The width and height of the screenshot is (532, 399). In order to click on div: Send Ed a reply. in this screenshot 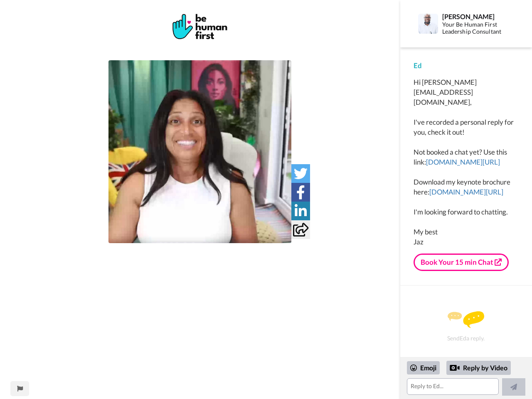, I will do `click(466, 327)`.